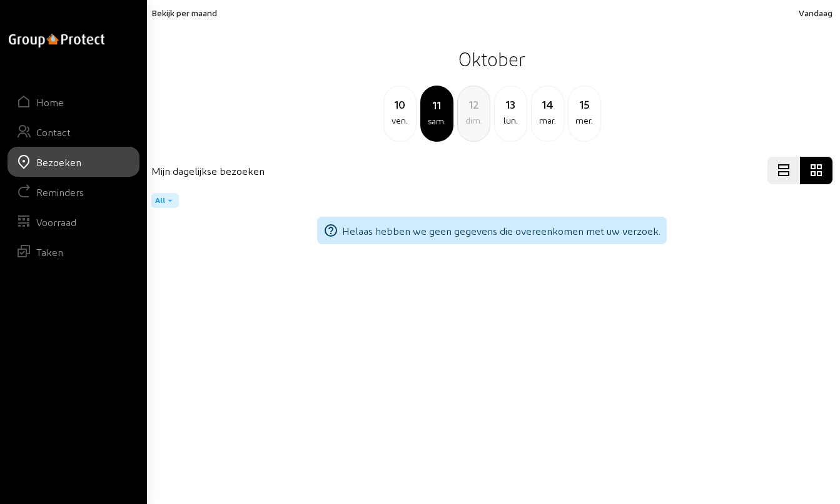 The image size is (840, 504). Describe the element at coordinates (584, 104) in the screenshot. I see `div: 15` at that location.